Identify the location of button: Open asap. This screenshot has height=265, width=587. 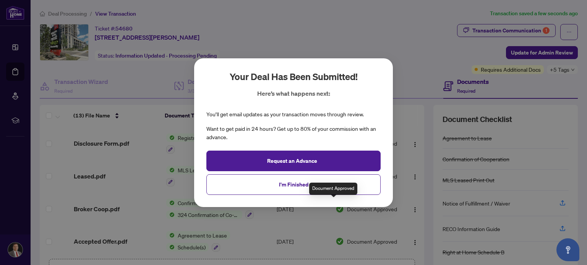
(567, 250).